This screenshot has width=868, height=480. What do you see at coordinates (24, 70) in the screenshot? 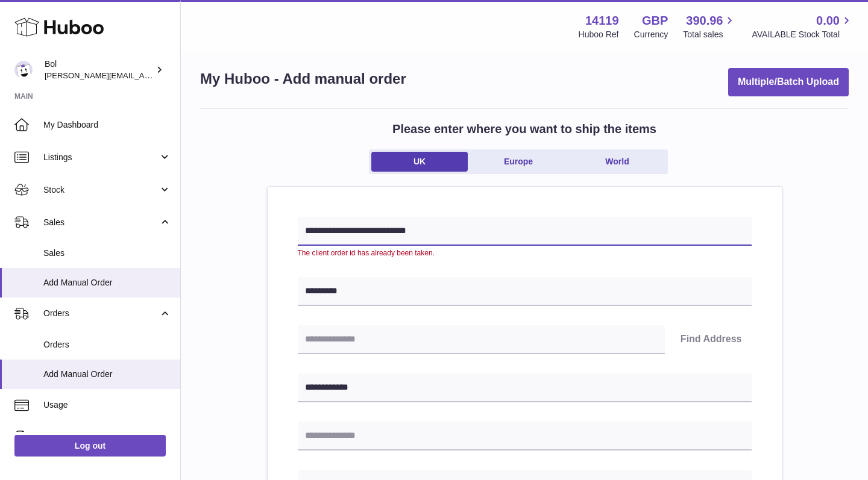
I see `img: Scott.Sutcliffe@bolfoods.com` at bounding box center [24, 70].